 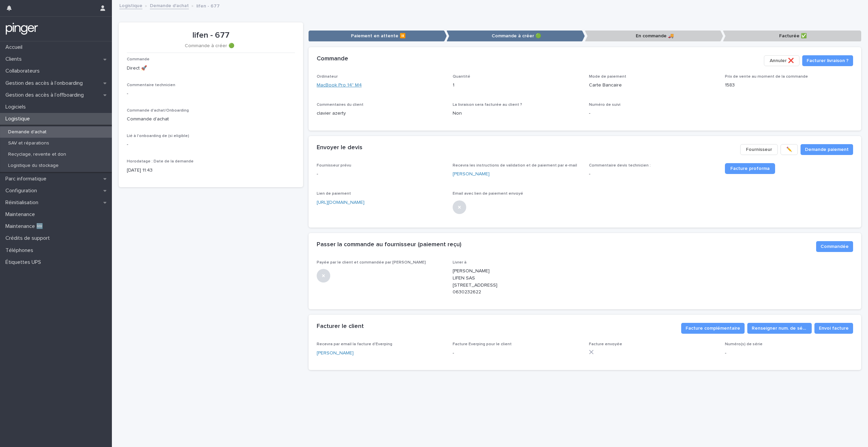 I want to click on span: Mode de paiement, so click(x=608, y=77).